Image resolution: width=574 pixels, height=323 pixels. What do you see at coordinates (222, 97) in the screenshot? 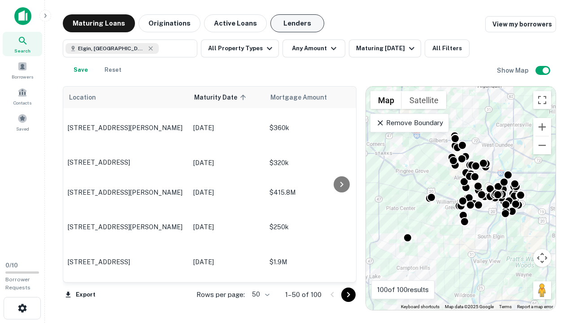
I see `span: Maturity Date` at bounding box center [222, 97].